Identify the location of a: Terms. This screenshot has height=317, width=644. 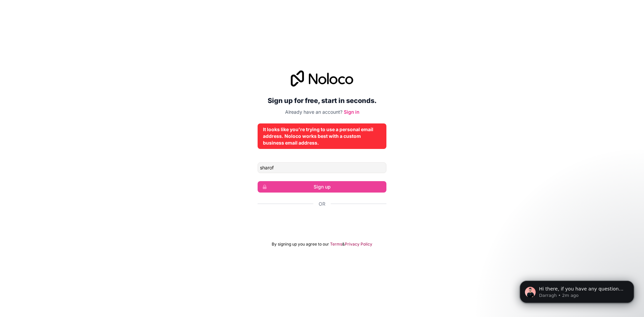
(336, 244).